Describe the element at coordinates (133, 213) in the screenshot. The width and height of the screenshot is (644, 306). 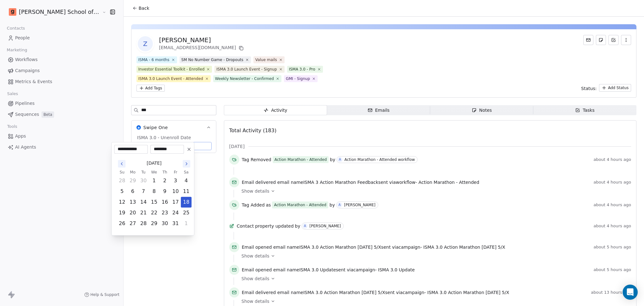
I see `button: Monday, October 20th, 2025` at that location.